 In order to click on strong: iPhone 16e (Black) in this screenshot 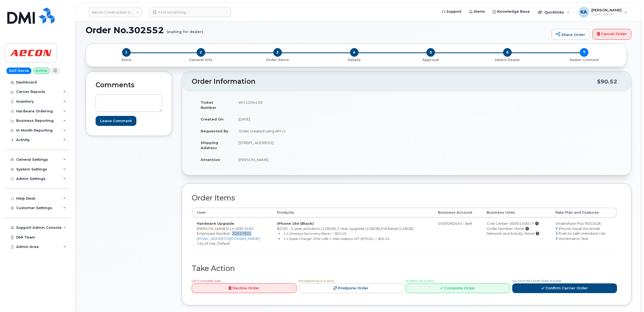, I will do `click(296, 224)`.